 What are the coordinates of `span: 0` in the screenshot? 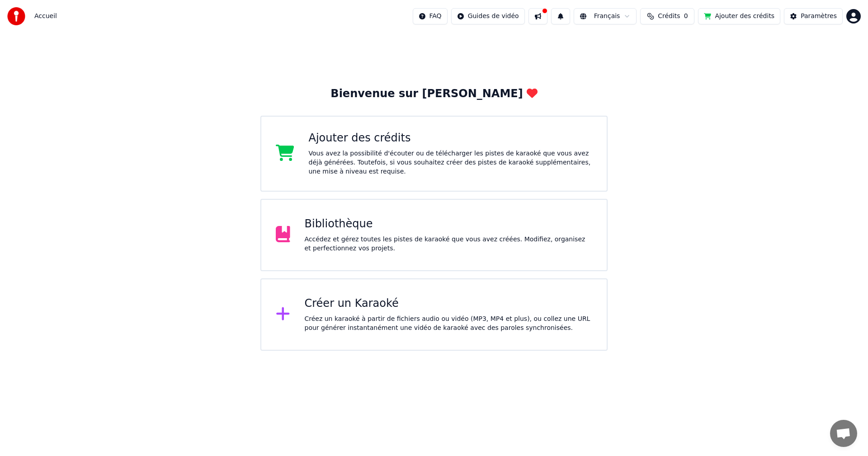 It's located at (686, 16).